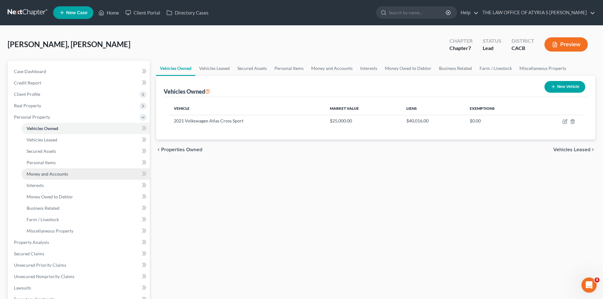 Image resolution: width=603 pixels, height=299 pixels. I want to click on span: Personal Items, so click(41, 162).